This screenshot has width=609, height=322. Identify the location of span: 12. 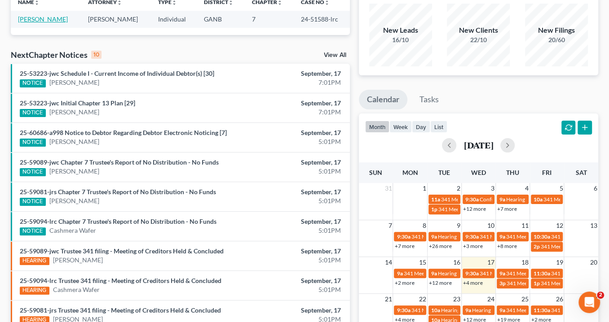
(559, 226).